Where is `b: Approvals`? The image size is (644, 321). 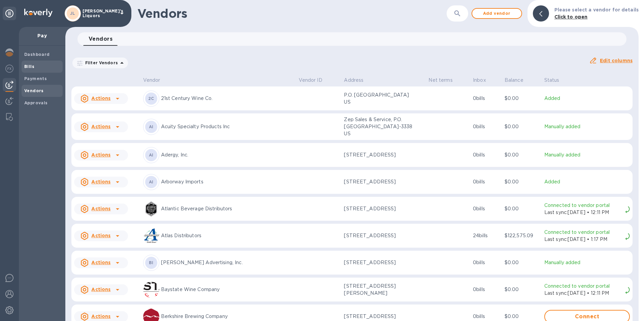
b: Approvals is located at coordinates (36, 103).